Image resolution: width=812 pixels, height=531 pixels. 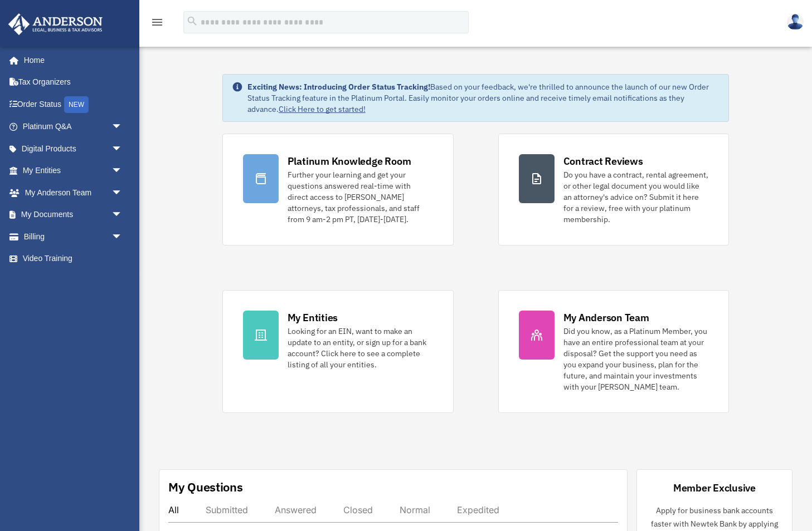 I want to click on div: Closed, so click(x=358, y=510).